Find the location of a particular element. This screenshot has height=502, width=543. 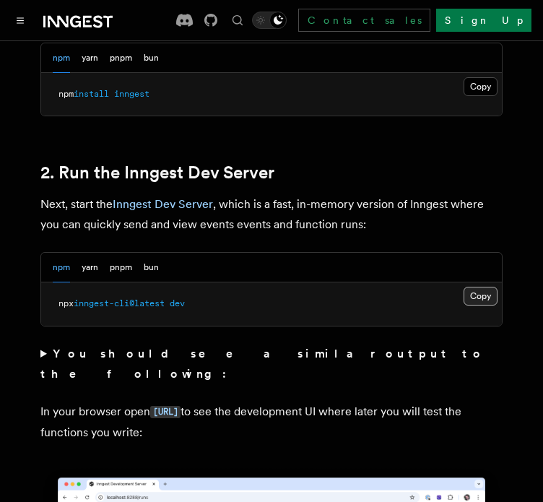

span: dev is located at coordinates (177, 303).